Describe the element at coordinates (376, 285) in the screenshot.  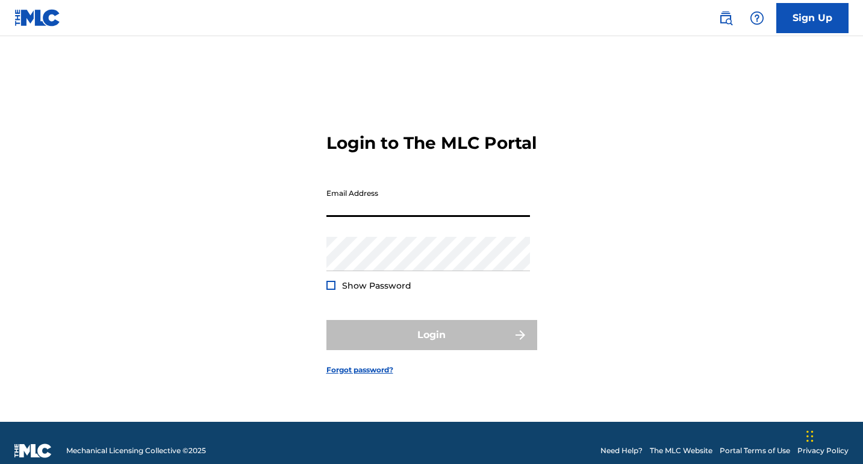
I see `span: Show Password` at that location.